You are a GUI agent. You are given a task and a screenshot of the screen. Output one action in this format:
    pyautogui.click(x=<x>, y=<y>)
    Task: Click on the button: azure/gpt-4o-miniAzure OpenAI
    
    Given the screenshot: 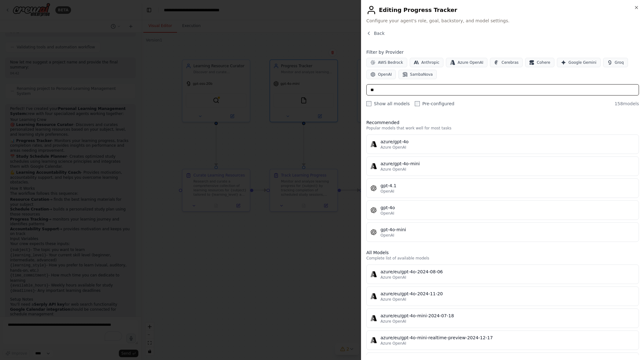 What is the action you would take?
    pyautogui.click(x=502, y=166)
    